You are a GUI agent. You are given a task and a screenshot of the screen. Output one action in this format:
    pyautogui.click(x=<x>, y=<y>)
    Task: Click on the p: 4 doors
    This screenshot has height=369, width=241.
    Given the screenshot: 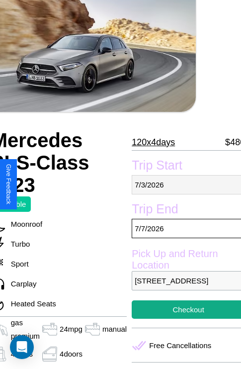 What is the action you would take?
    pyautogui.click(x=71, y=353)
    